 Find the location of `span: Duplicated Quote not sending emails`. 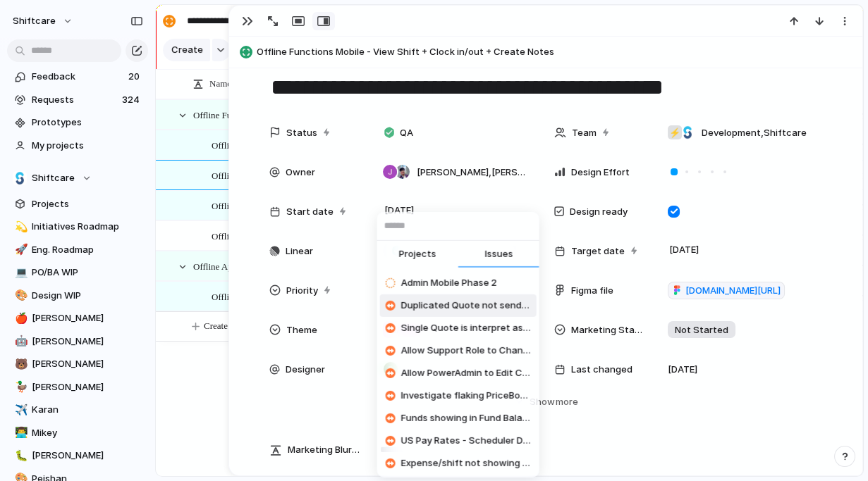

span: Duplicated Quote not sending emails is located at coordinates (467, 306).